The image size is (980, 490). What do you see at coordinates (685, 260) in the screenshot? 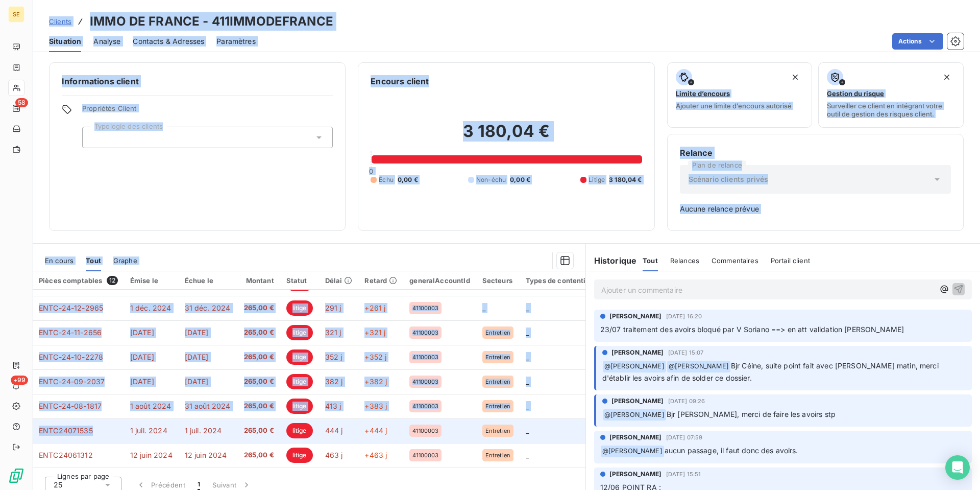
I see `span: Relances` at bounding box center [685, 260].